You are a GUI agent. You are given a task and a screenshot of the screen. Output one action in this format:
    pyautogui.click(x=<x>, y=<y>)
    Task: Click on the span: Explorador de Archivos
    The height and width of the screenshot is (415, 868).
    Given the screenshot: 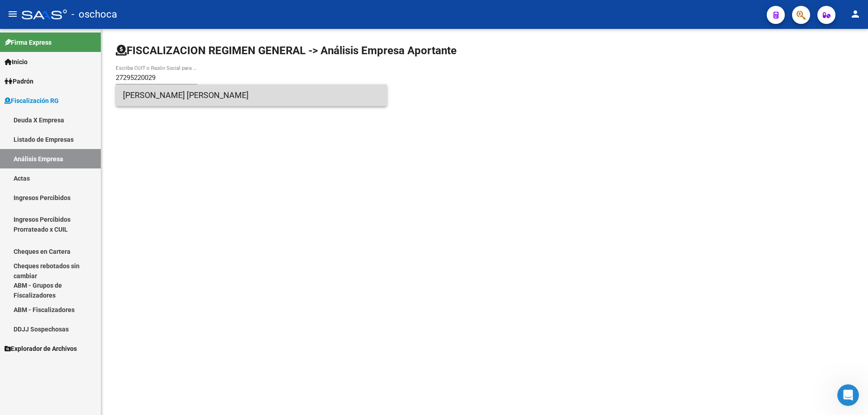 What is the action you would take?
    pyautogui.click(x=41, y=349)
    